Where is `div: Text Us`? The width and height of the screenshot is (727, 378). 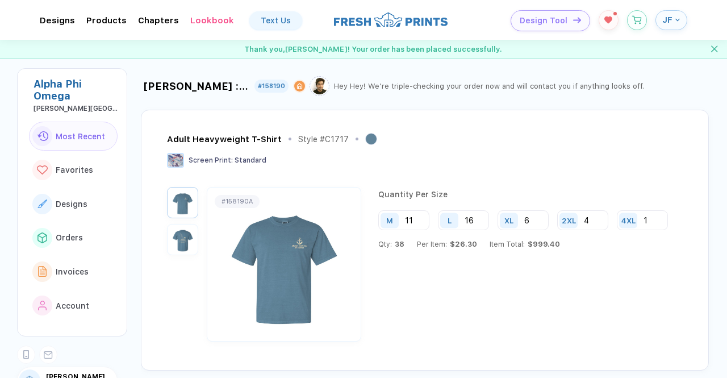
div: Text Us is located at coordinates (275, 20).